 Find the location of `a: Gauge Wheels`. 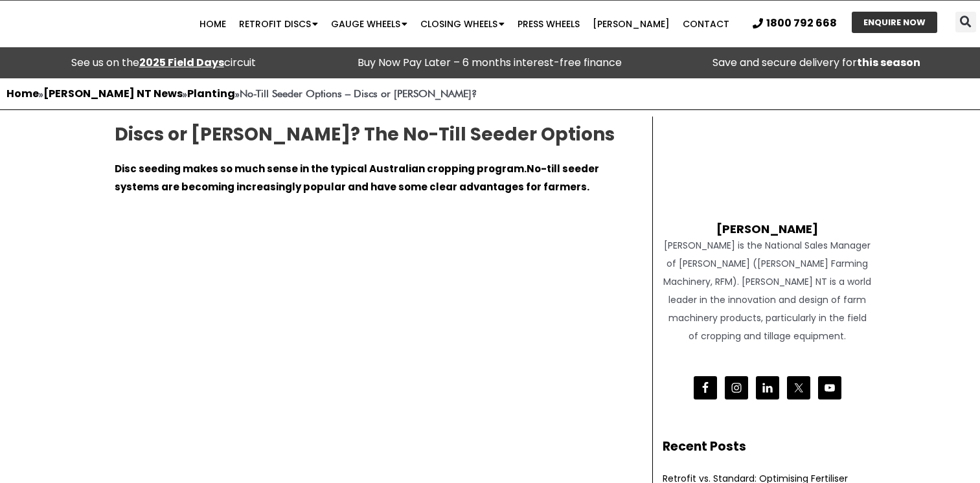

a: Gauge Wheels is located at coordinates (369, 24).